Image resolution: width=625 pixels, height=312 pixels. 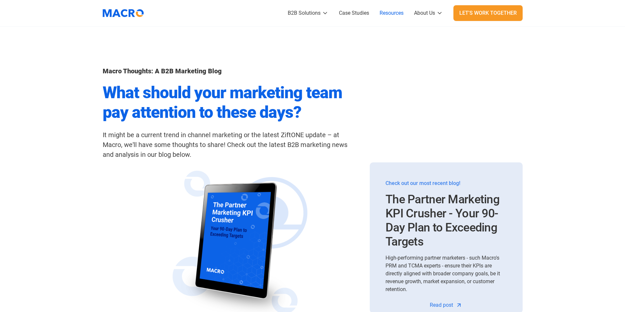 I want to click on a: Let's Work Together, so click(x=488, y=13).